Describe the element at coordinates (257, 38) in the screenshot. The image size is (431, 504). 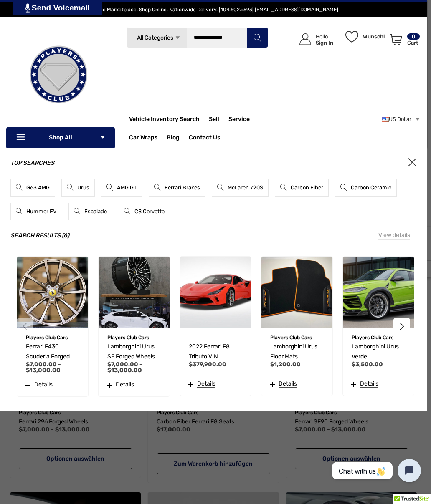
I see `button: Suchen` at that location.